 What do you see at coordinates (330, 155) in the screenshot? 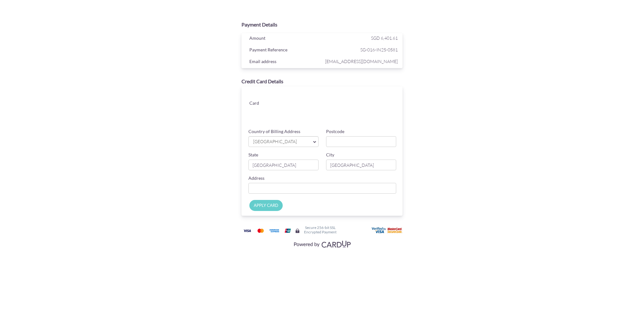
I see `label: City` at bounding box center [330, 155].